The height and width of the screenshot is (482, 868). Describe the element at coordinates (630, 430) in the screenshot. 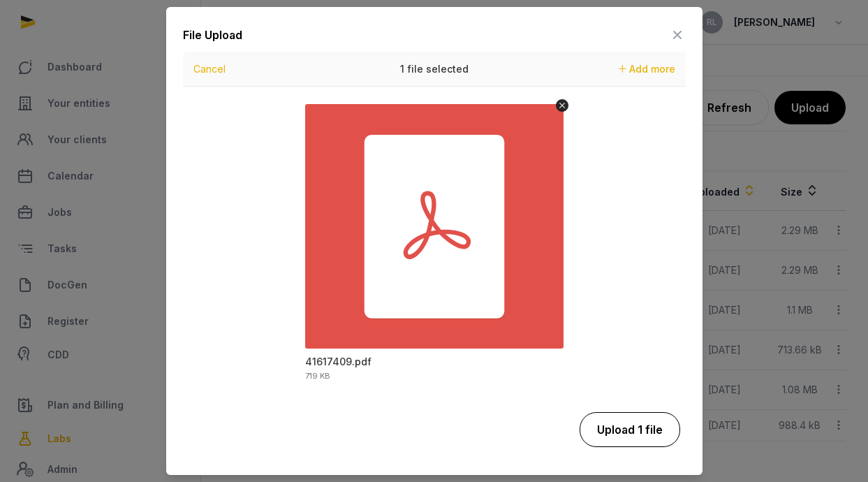

I see `button: Upload 1 file` at that location.